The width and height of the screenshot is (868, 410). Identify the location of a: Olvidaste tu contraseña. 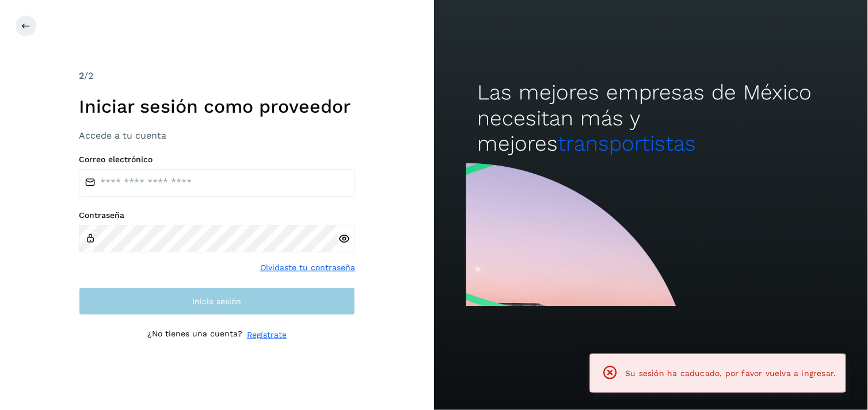
(308, 268).